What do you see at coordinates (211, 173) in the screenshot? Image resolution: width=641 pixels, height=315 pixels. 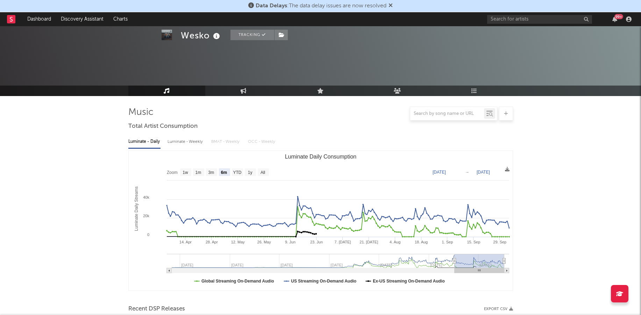 I see `text: 3m` at bounding box center [211, 173].